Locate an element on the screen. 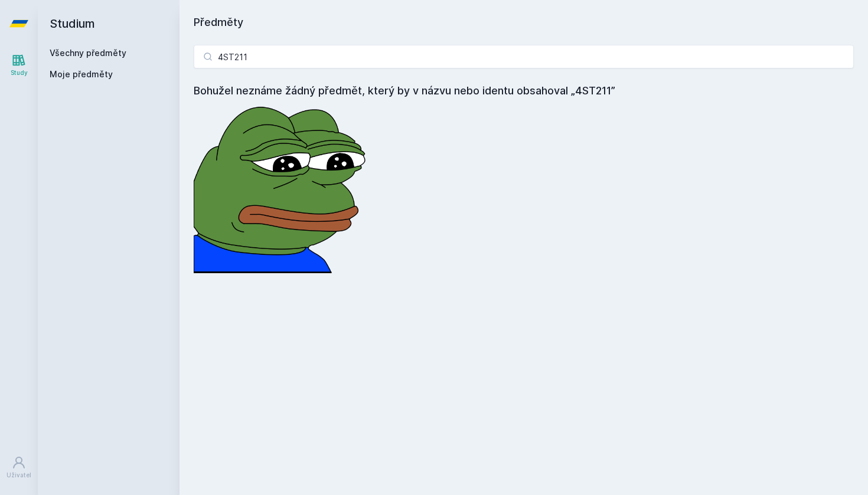 This screenshot has width=868, height=495. span: Moje předměty is located at coordinates (81, 74).